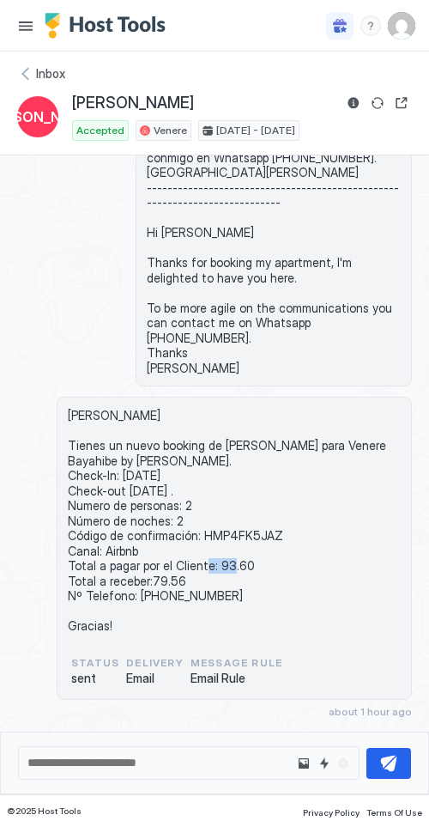  Describe the element at coordinates (236, 663) in the screenshot. I see `span: Message Rule` at that location.